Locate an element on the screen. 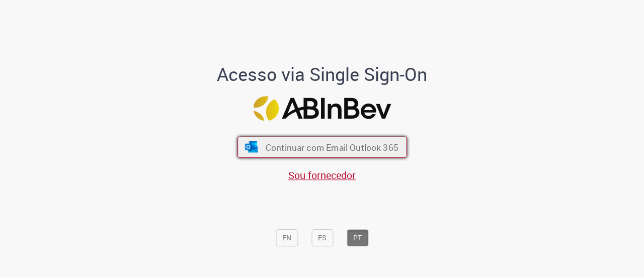  span: Continuar com Email Outlook 365 is located at coordinates (332, 147).